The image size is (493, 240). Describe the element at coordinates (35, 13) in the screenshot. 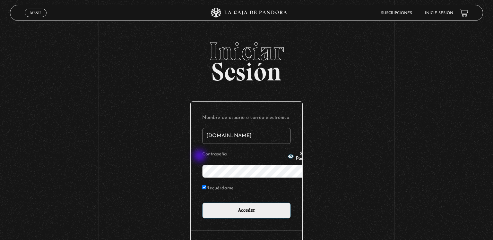

I see `span: Menu` at that location.